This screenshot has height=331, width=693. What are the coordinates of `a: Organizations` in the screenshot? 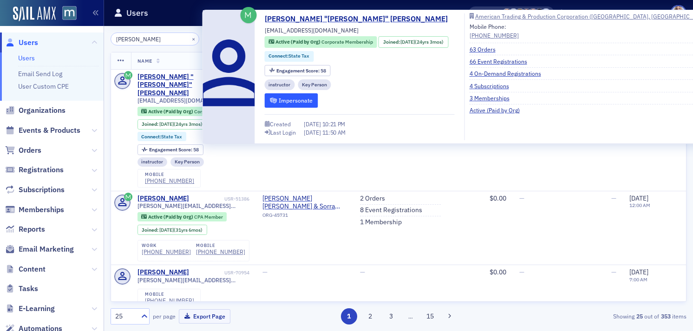 It's located at (35, 111).